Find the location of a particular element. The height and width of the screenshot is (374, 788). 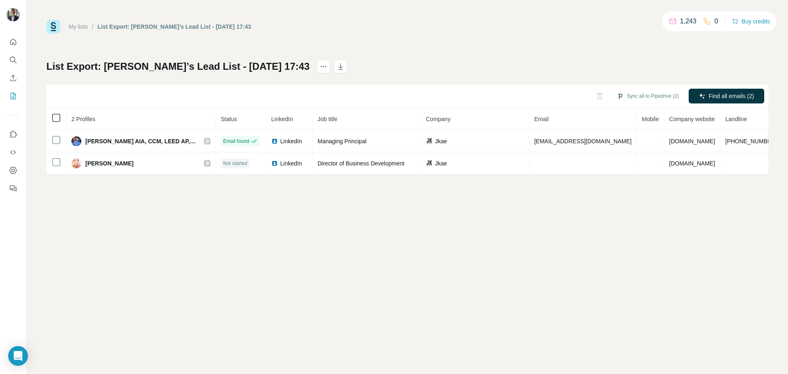

button: Find all emails (2) is located at coordinates (727, 96).